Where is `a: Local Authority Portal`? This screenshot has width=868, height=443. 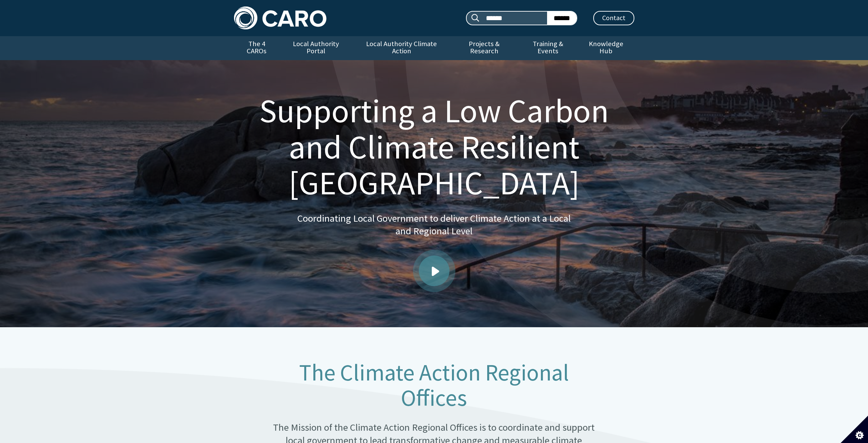 a: Local Authority Portal is located at coordinates (316, 48).